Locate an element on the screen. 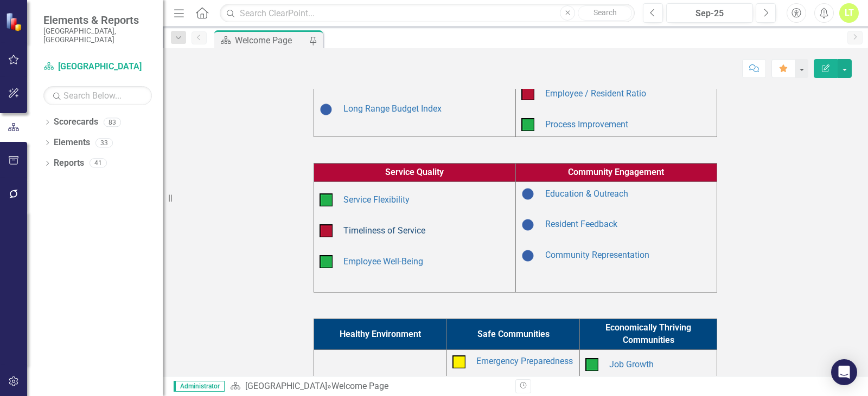 This screenshot has width=868, height=396. a: Long Range Budget Index is located at coordinates (392, 109).